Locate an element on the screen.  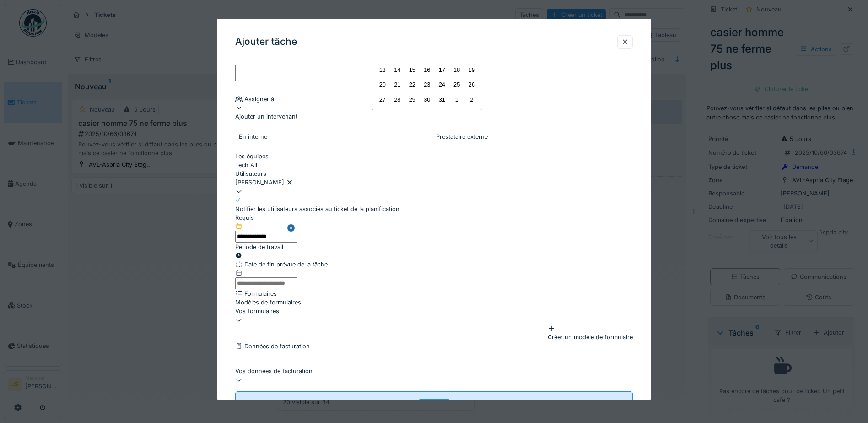
div: Choose mercredi 29 octobre 2025 is located at coordinates (412, 99).